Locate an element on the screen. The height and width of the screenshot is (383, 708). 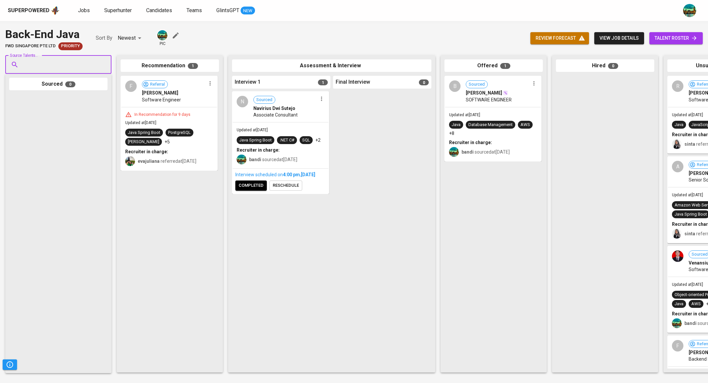
div: Superpowered is located at coordinates (29, 10).